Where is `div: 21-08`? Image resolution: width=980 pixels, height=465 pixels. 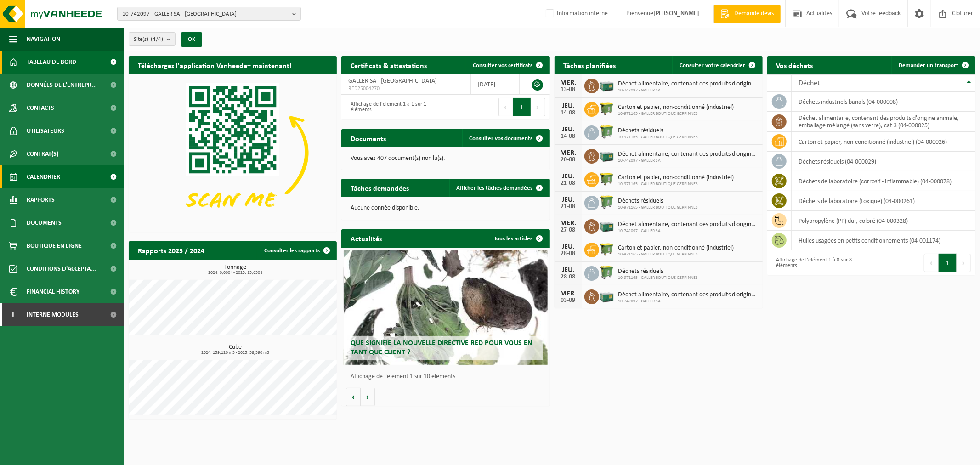 div: 21-08 is located at coordinates (568, 206).